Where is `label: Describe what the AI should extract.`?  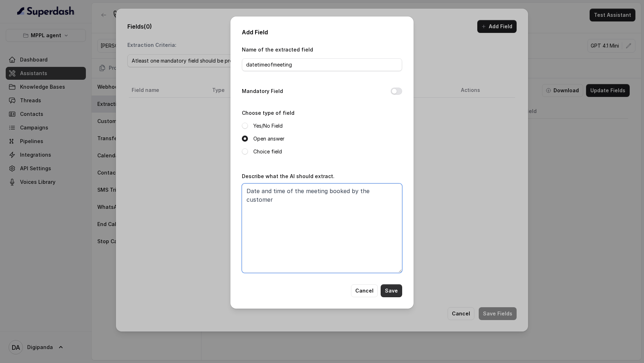
label: Describe what the AI should extract. is located at coordinates (288, 176).